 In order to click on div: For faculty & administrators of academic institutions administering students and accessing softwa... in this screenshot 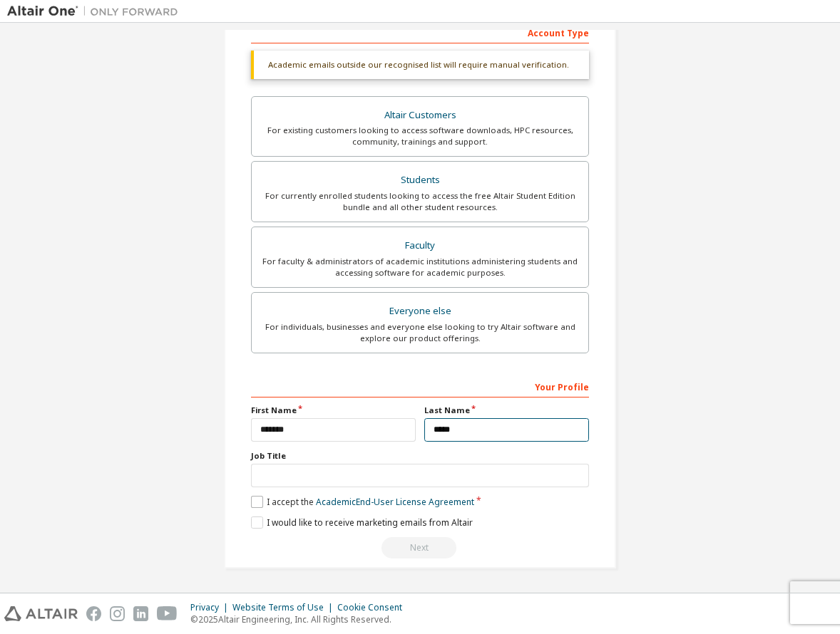, I will do `click(420, 267)`.